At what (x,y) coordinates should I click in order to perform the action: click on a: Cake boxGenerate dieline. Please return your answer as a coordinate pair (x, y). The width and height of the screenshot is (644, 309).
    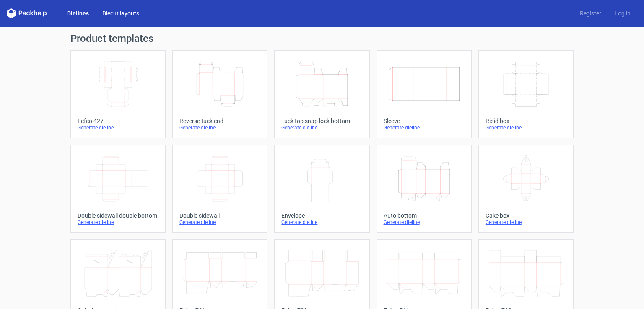
    Looking at the image, I should click on (526, 189).